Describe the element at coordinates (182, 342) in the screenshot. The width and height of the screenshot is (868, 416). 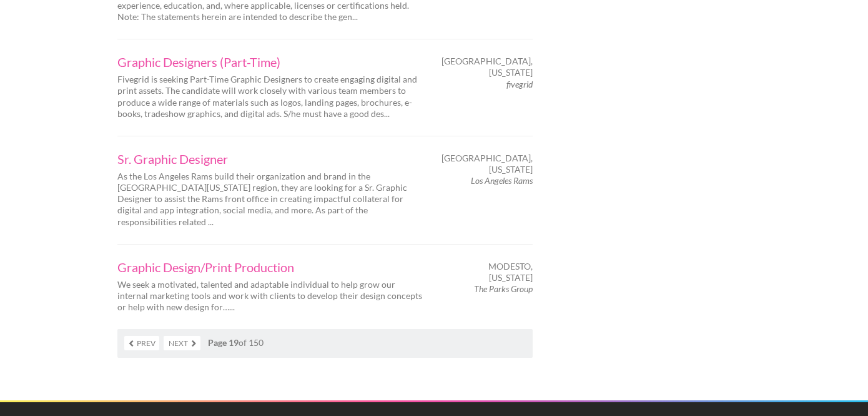
I see `a: Next` at that location.